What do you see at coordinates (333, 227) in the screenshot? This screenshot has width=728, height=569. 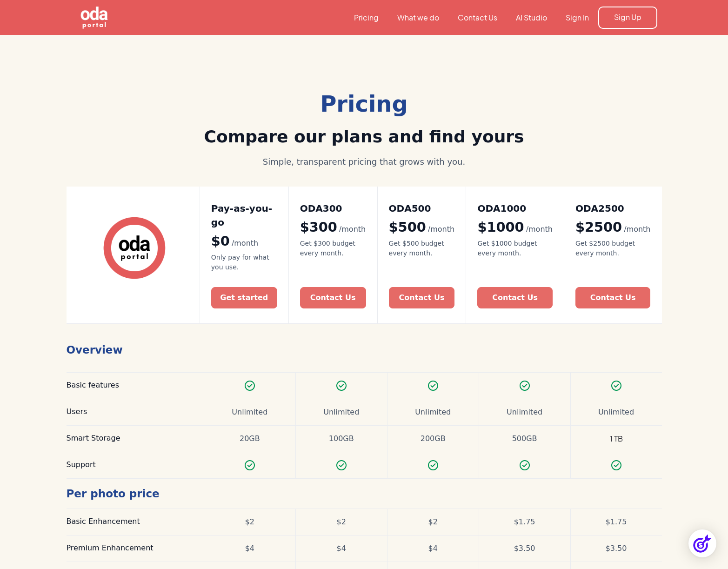 I see `div: $300` at bounding box center [333, 227].